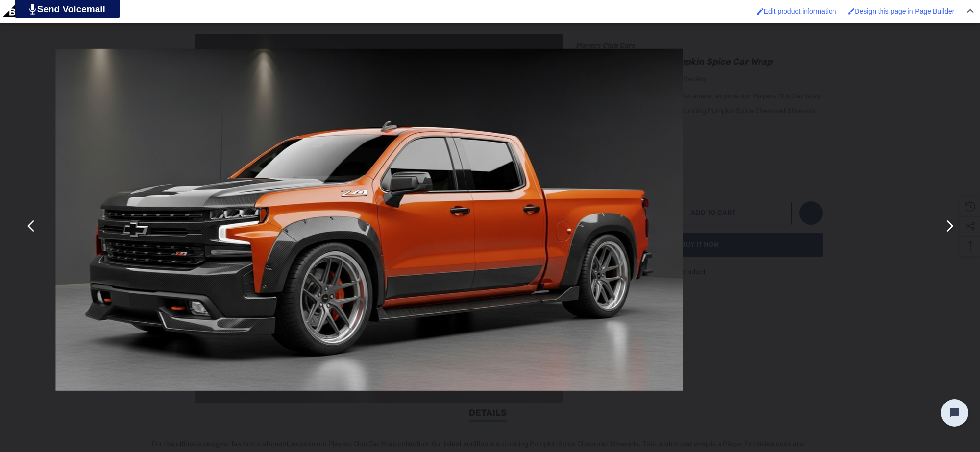 This screenshot has height=452, width=980. What do you see at coordinates (800, 12) in the screenshot?
I see `span: Edit product information` at bounding box center [800, 12].